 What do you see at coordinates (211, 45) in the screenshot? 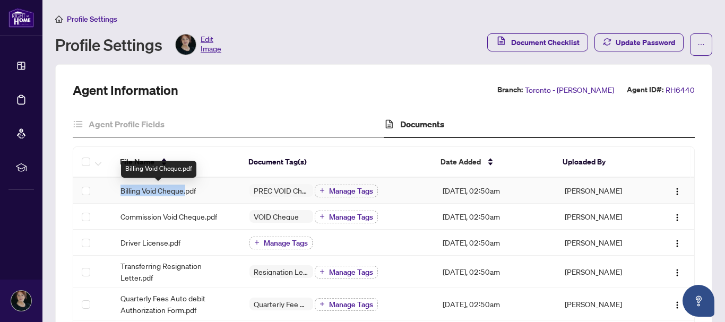
I see `span: Edit Image` at bounding box center [211, 45].